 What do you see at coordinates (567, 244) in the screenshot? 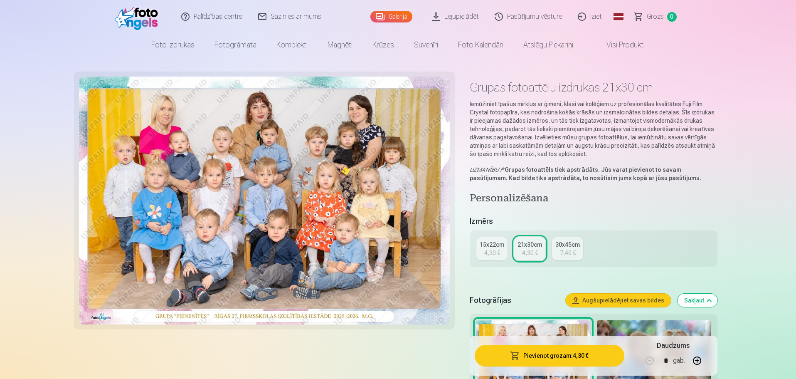
I see `div: 30x45cm` at bounding box center [567, 244].